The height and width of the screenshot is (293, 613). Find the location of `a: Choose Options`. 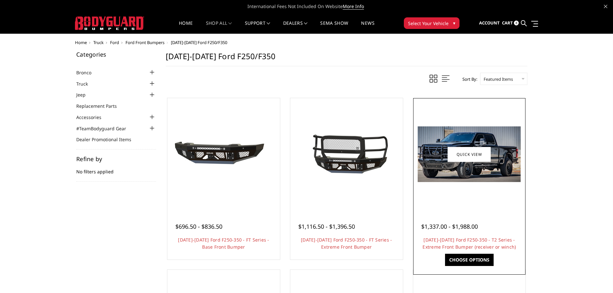

a: Choose Options is located at coordinates (469, 260).